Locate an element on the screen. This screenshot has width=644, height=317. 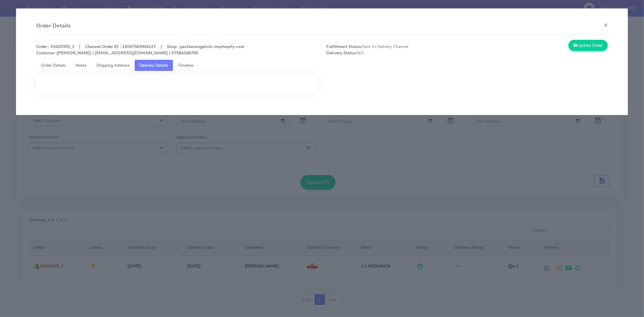
strong: Fulfillment Status: is located at coordinates (344, 46).